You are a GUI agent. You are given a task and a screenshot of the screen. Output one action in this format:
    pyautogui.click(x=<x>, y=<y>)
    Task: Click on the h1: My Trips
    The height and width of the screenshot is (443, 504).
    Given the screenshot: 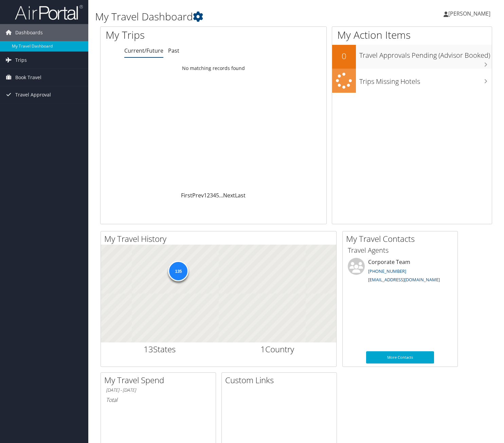 What is the action you would take?
    pyautogui.click(x=166, y=35)
    